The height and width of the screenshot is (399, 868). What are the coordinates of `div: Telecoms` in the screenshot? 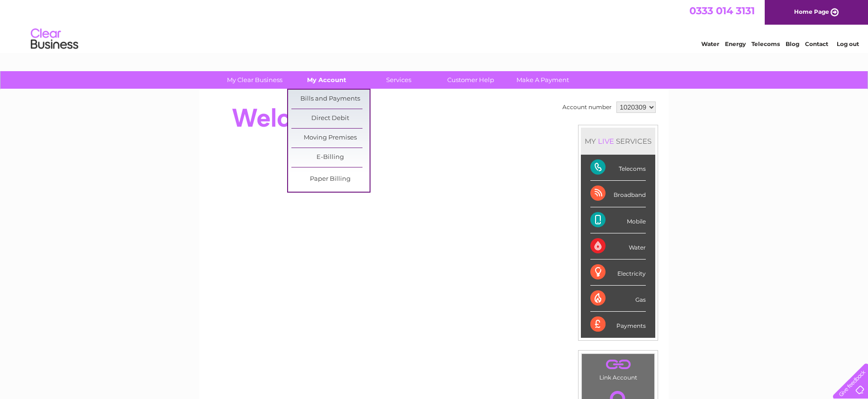 It's located at (618, 167).